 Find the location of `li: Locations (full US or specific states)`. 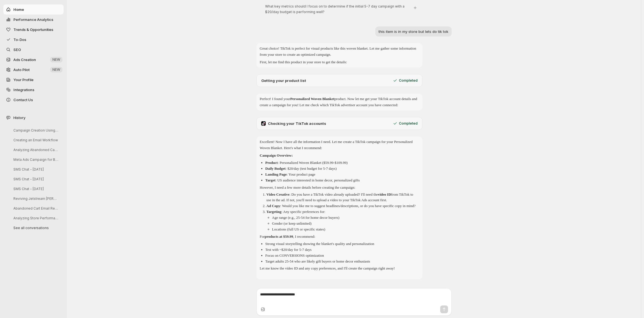

li: Locations (full US or specific states) is located at coordinates (345, 229).